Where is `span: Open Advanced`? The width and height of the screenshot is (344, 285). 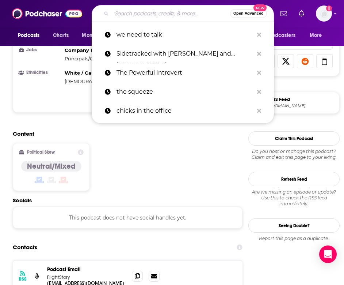 span: Open Advanced is located at coordinates (249, 14).